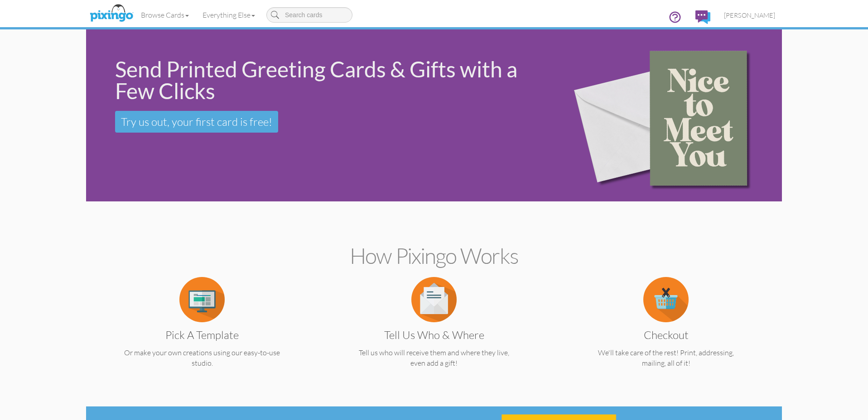 The height and width of the screenshot is (420, 868). What do you see at coordinates (202, 358) in the screenshot?
I see `p: Or make your own creations using our easy-to-use studio.` at bounding box center [202, 358].